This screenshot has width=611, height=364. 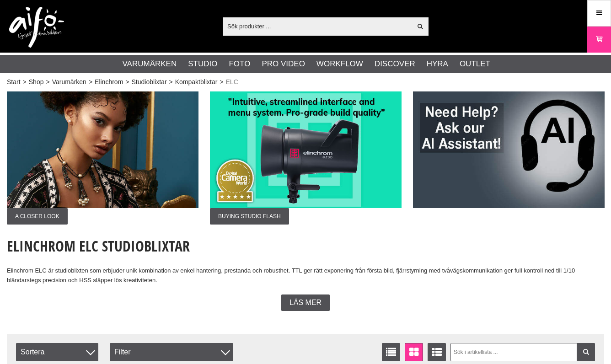 What do you see at coordinates (103, 158) in the screenshot?
I see `a: Annons:007 ban-elin-elc-008.jpgA closer look` at bounding box center [103, 158].